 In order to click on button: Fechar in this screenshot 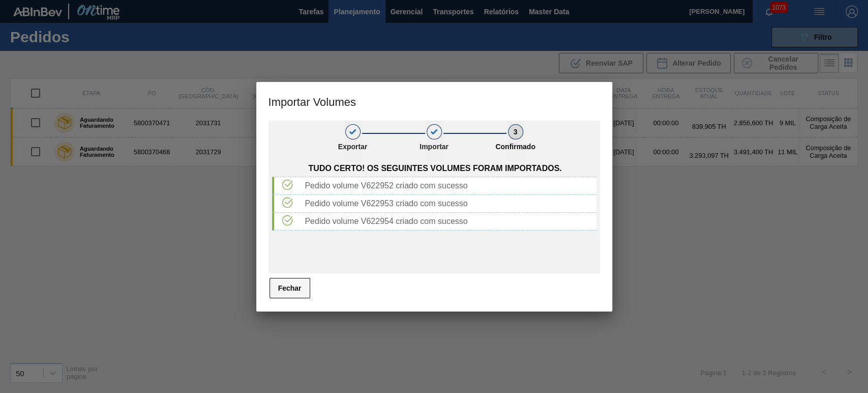, I will do `click(290, 288)`.